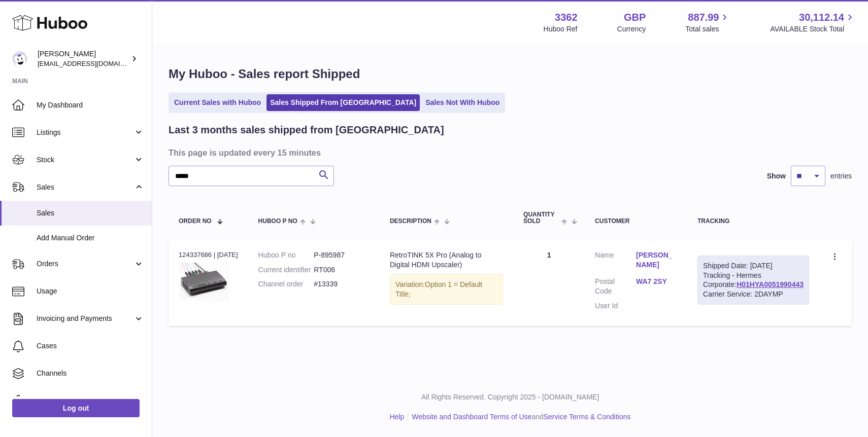  I want to click on td: 1, so click(549, 283).